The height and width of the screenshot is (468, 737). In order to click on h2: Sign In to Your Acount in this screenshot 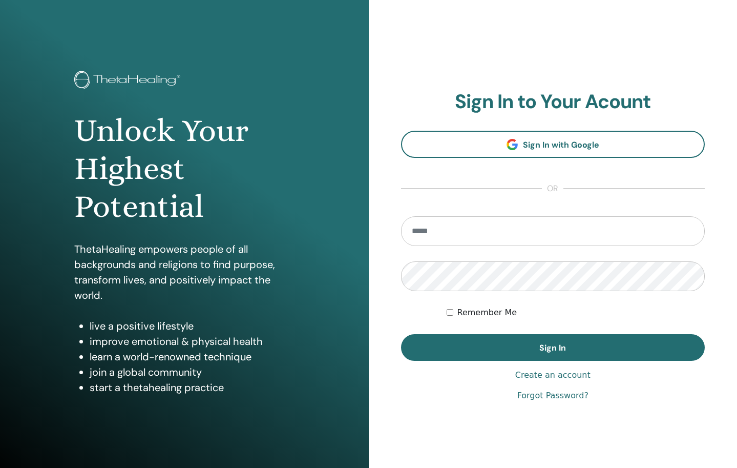, I will do `click(553, 102)`.